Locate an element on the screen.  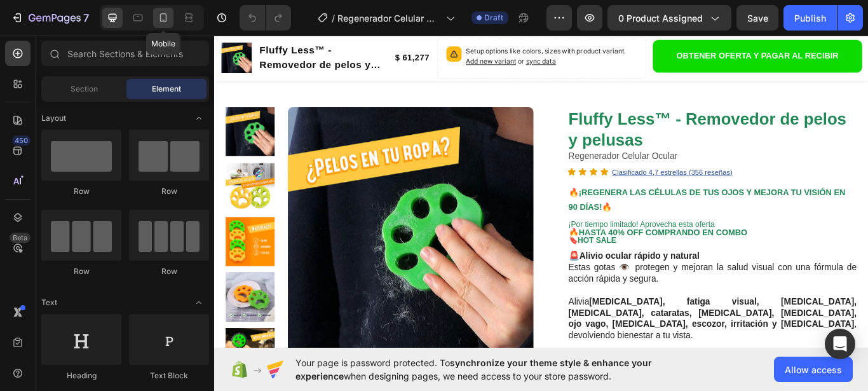
span: Regenerador Celular Ocular is located at coordinates (389, 18).